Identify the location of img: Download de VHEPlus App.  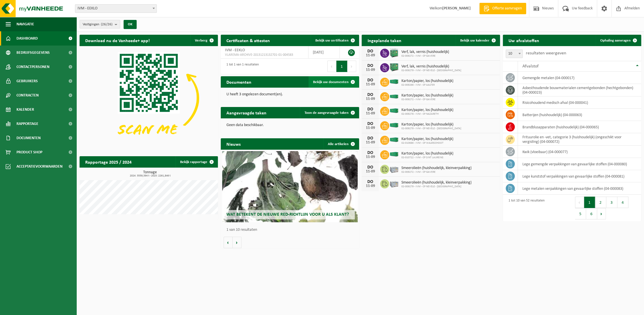
(148, 98).